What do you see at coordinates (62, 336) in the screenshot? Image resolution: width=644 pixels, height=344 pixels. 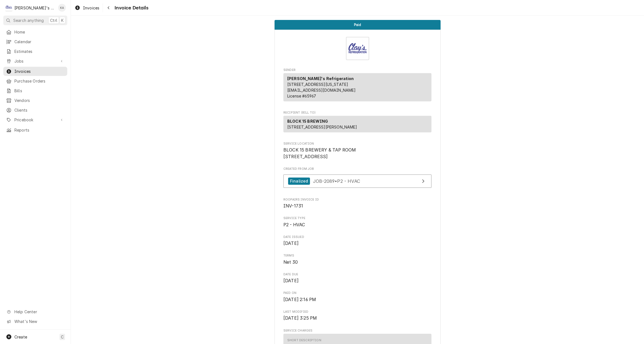 I see `span: C` at bounding box center [62, 336].